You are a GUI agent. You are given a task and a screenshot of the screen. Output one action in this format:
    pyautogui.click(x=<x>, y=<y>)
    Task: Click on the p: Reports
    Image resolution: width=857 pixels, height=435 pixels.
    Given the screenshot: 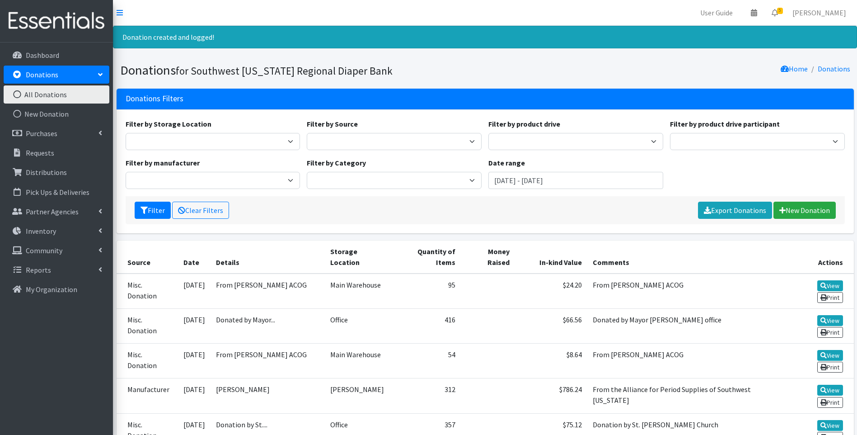 What is the action you would take?
    pyautogui.click(x=38, y=270)
    